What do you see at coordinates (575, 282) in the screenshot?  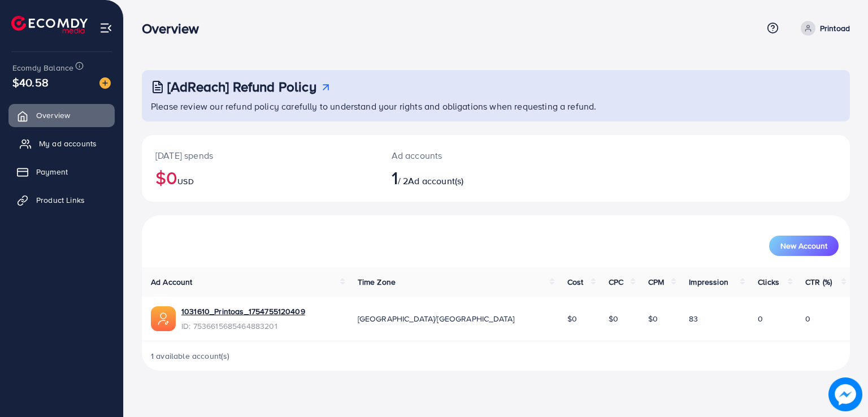 I see `span: Cost` at bounding box center [575, 282].